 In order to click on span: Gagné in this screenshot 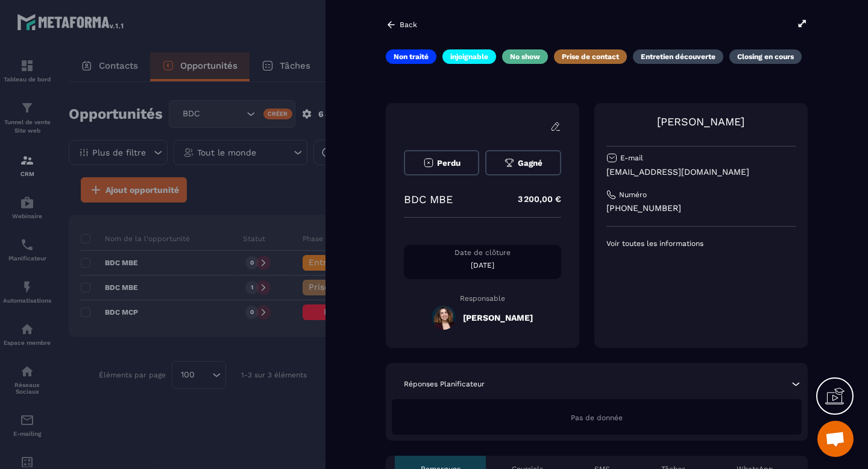, I will do `click(530, 163)`.